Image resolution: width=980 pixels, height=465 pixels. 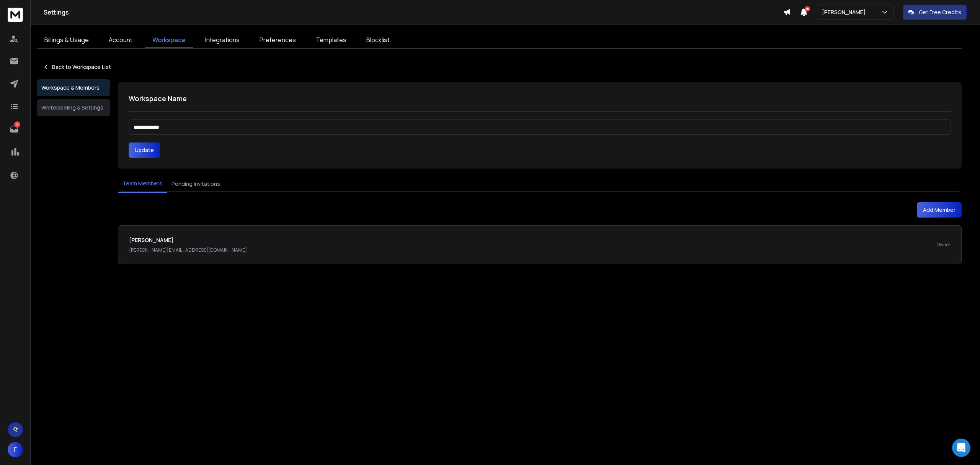 What do you see at coordinates (378, 40) in the screenshot?
I see `a: Blocklist` at bounding box center [378, 40].